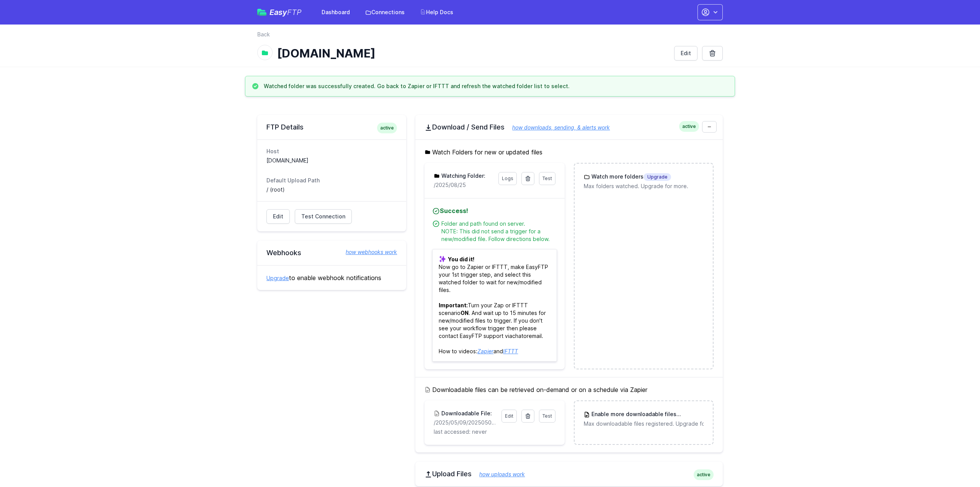  What do you see at coordinates (569, 152) in the screenshot?
I see `h5: Watch Folders for new or updated files` at bounding box center [569, 152].